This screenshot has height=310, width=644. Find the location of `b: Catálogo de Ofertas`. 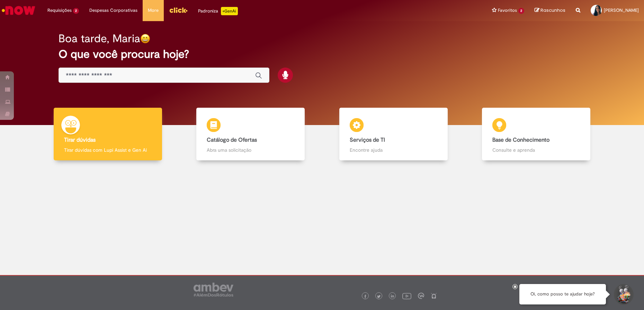

b: Catálogo de Ofertas is located at coordinates (231, 140).